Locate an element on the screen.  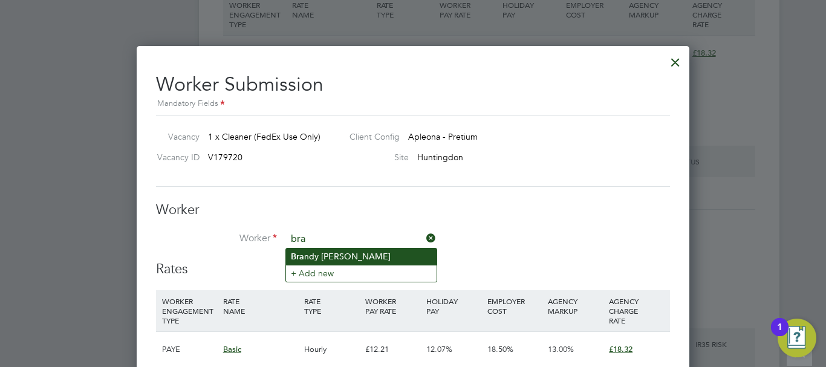
div: WORKER ENGAGEMENT TYPE is located at coordinates (189, 311).